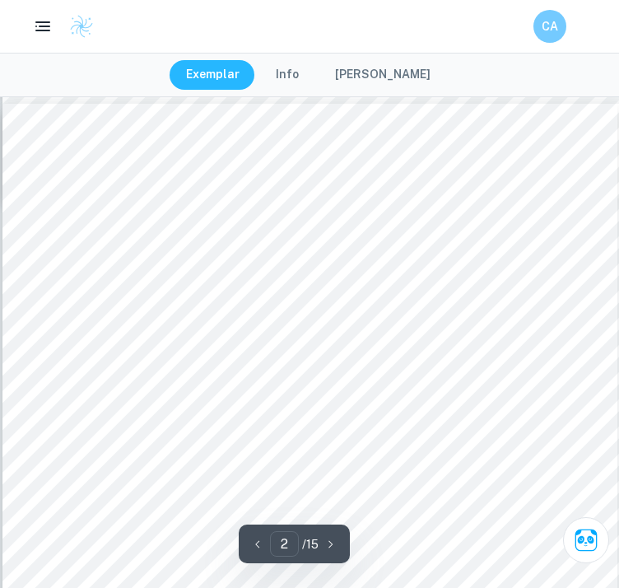 The width and height of the screenshot is (619, 588). I want to click on img: Clastify logo, so click(81, 26).